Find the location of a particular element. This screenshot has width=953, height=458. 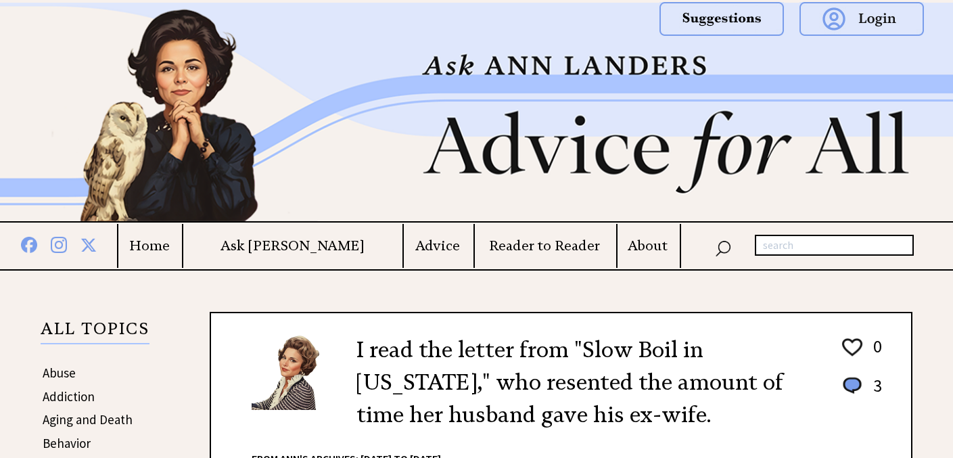

h4: Home is located at coordinates (149, 246).